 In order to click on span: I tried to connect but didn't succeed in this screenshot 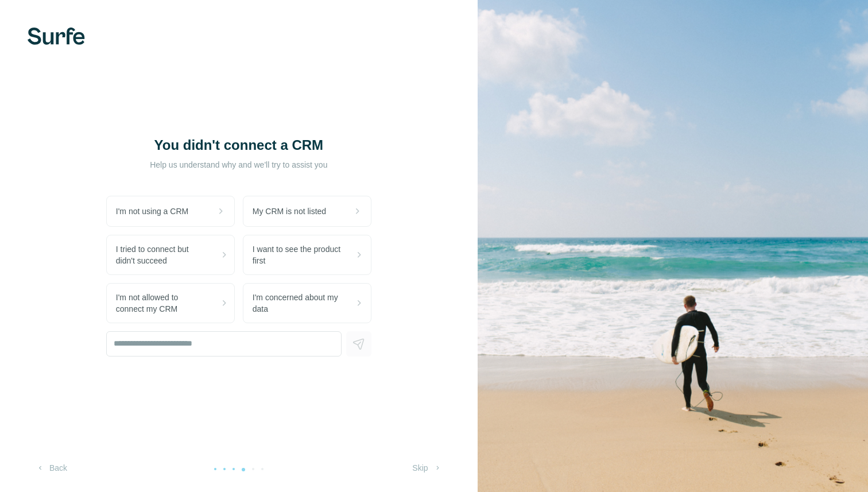, I will do `click(166, 255)`.